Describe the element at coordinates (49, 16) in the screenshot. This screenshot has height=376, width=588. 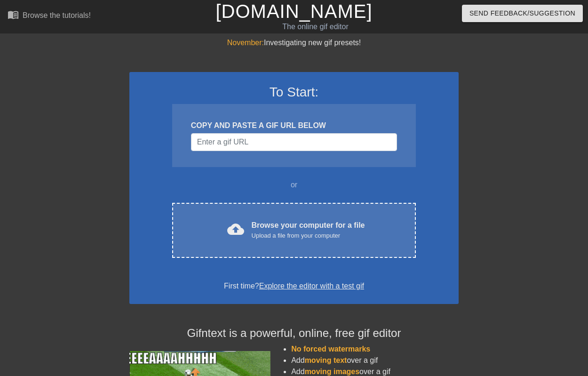
I see `a: Browse the tutorials!` at that location.